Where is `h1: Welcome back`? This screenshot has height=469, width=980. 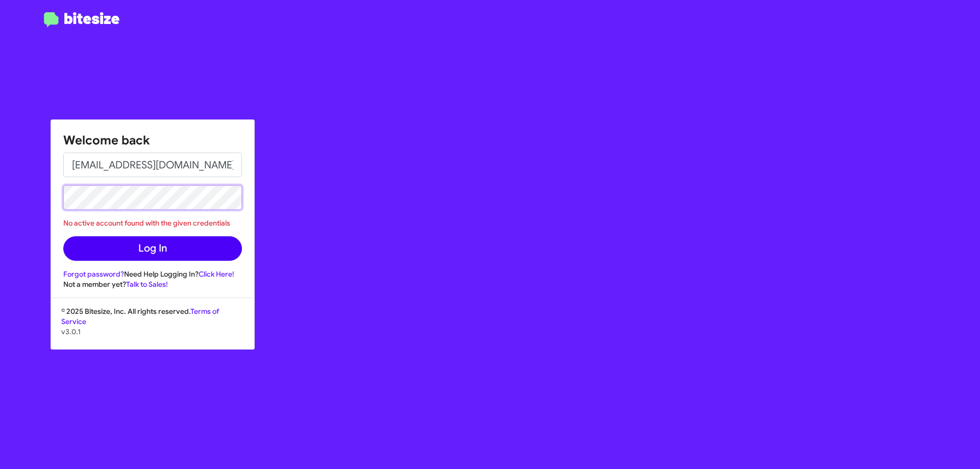 h1: Welcome back is located at coordinates (153, 141).